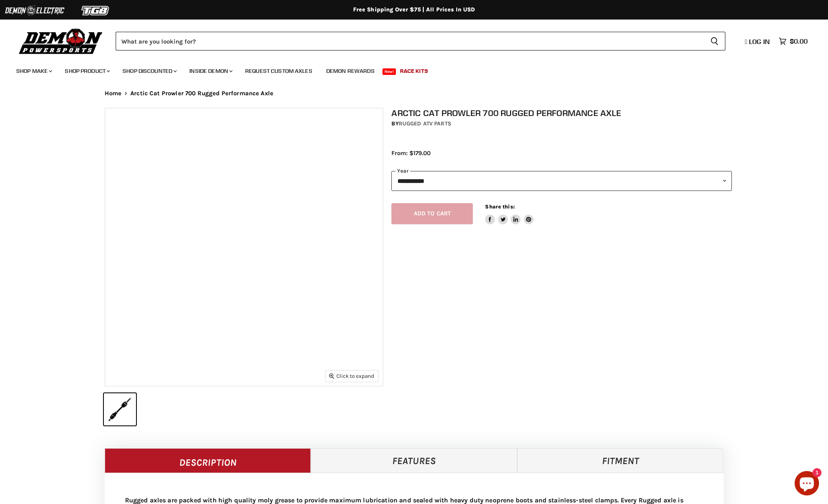 The image size is (828, 504). I want to click on button: IMAGE thumbnail, so click(119, 409).